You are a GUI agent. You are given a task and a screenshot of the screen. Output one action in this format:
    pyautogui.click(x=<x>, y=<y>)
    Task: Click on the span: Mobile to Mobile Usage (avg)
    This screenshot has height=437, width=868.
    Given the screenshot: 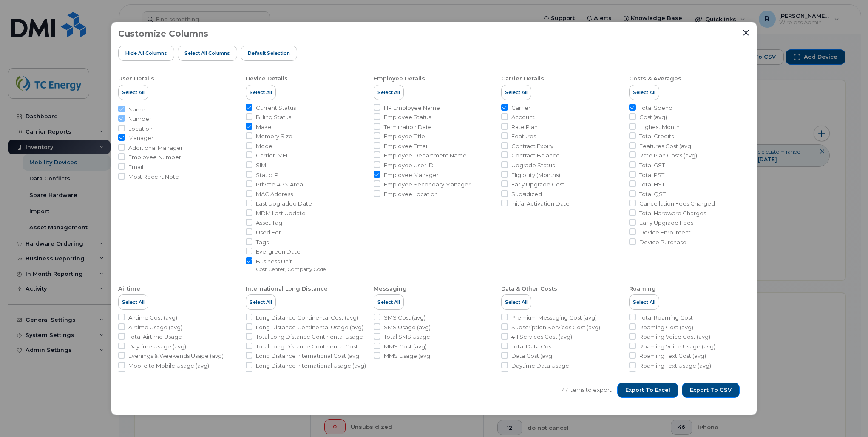 What is the action you would take?
    pyautogui.click(x=169, y=365)
    